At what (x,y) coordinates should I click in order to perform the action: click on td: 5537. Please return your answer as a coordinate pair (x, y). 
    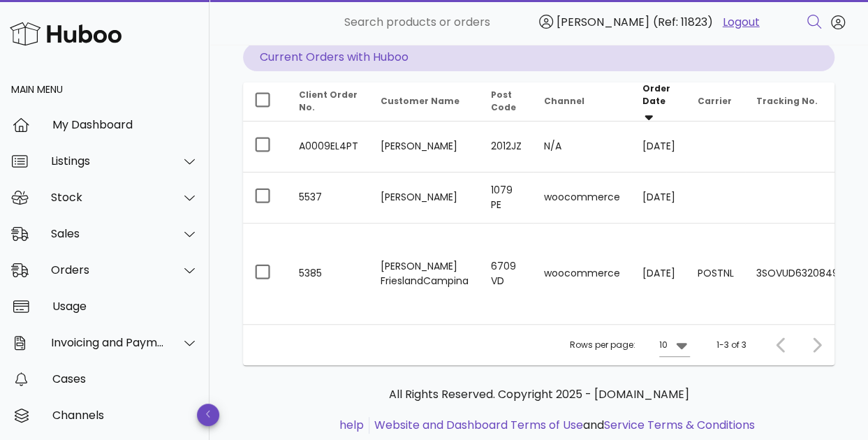
    Looking at the image, I should click on (328, 197).